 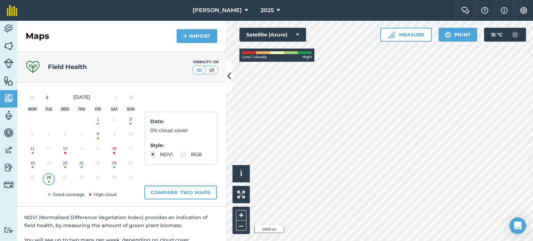 I want to click on button: August 31, 2025, so click(x=130, y=179).